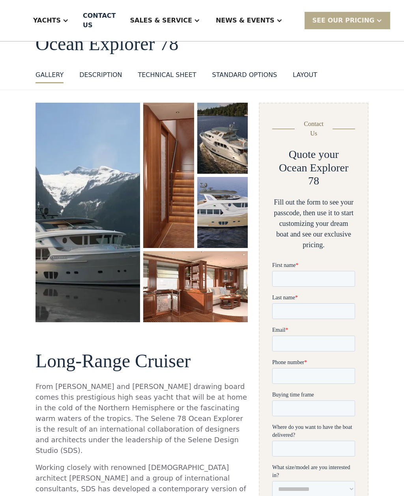 This screenshot has height=496, width=404. Describe the element at coordinates (314, 174) in the screenshot. I see `h2: Ocean Explorer 78` at that location.